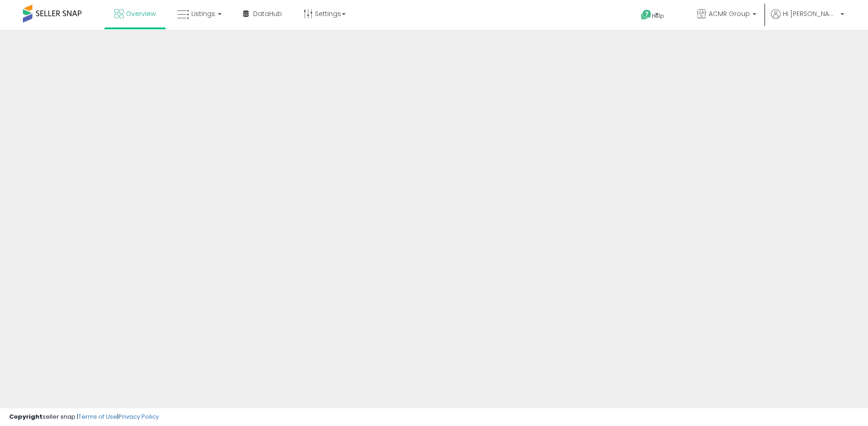 The width and height of the screenshot is (868, 426). What do you see at coordinates (729, 13) in the screenshot?
I see `span: ACMR Group` at bounding box center [729, 13].